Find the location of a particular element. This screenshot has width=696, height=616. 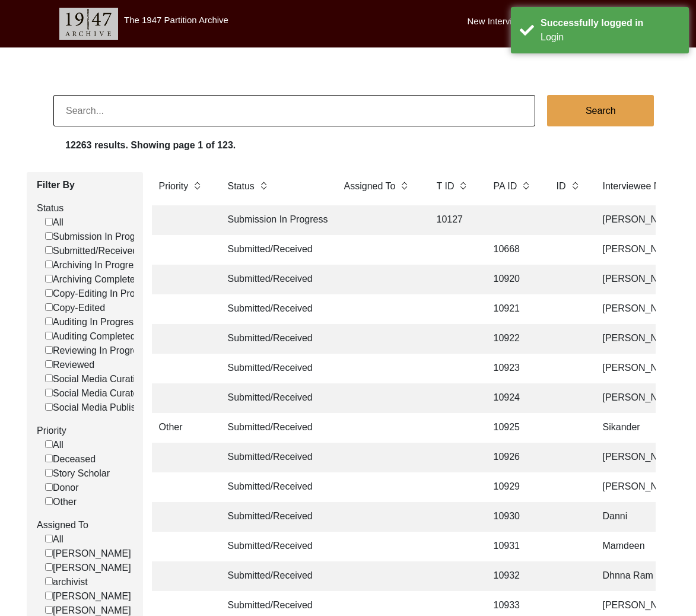

label: archivist is located at coordinates (67, 582).